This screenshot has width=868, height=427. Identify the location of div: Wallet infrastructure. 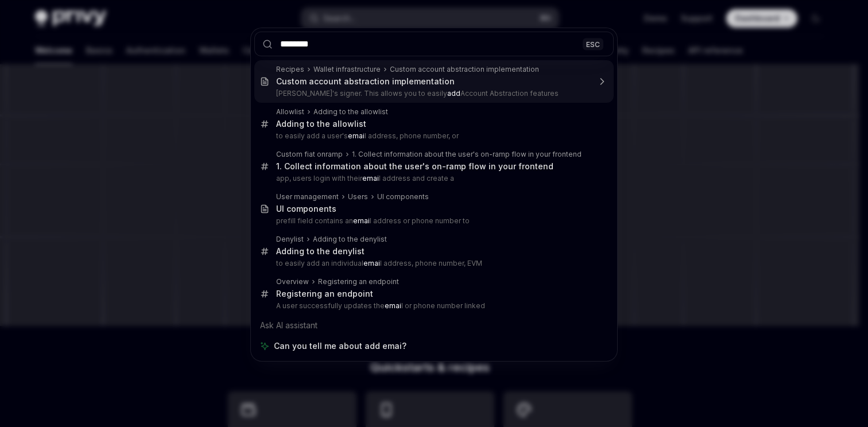
(347, 70).